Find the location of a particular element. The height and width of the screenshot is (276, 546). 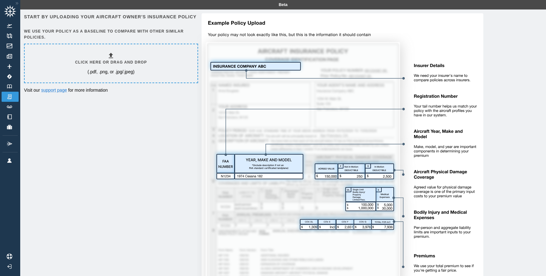

p: Visit our for more information is located at coordinates (110, 90).